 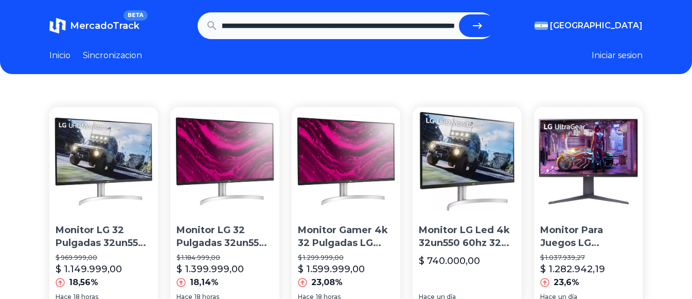 What do you see at coordinates (617, 56) in the screenshot?
I see `button: Iniciar sesion` at bounding box center [617, 56].